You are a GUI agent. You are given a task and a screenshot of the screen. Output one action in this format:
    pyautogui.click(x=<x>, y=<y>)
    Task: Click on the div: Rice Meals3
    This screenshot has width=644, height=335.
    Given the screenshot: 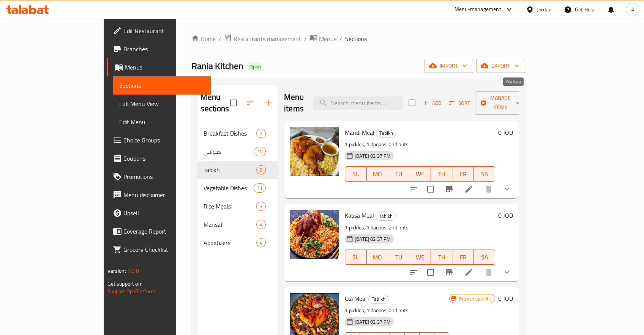 What is the action you would take?
    pyautogui.click(x=238, y=206)
    